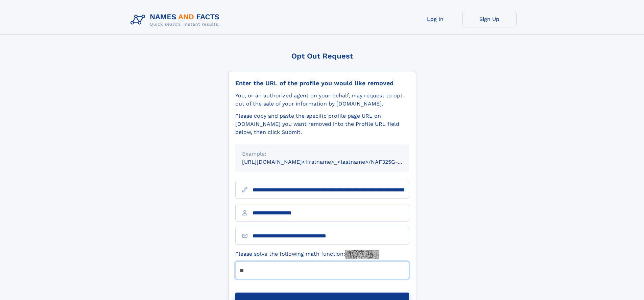  I want to click on div: Example:, so click(322, 154).